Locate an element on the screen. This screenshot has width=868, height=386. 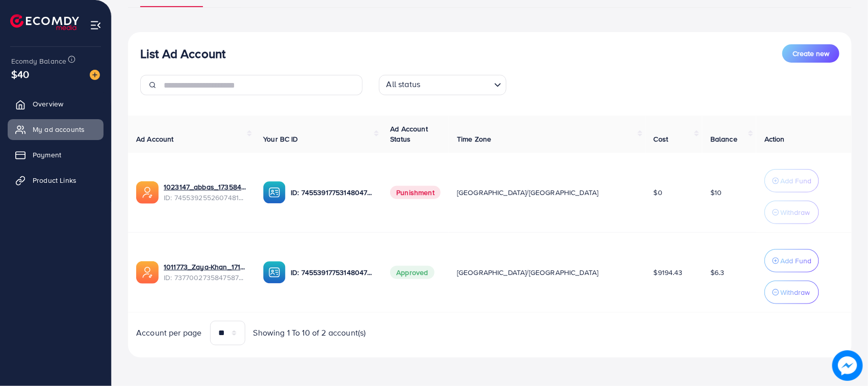
span: Approved is located at coordinates (412, 273).